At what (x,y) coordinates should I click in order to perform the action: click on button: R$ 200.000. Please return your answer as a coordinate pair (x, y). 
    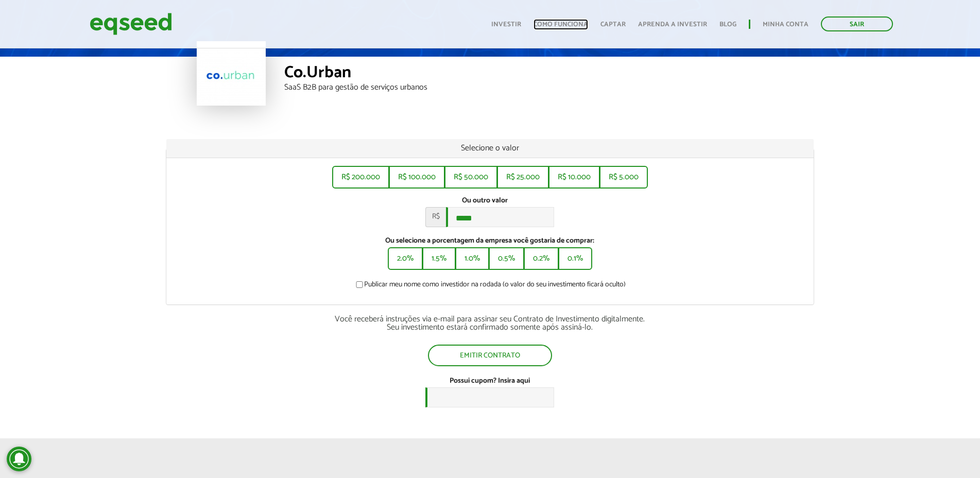
    Looking at the image, I should click on (360, 177).